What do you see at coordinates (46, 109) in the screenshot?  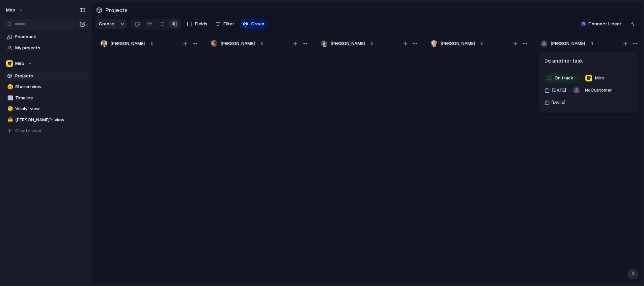 I see `a: 🫠Vitaly' view` at bounding box center [46, 109].